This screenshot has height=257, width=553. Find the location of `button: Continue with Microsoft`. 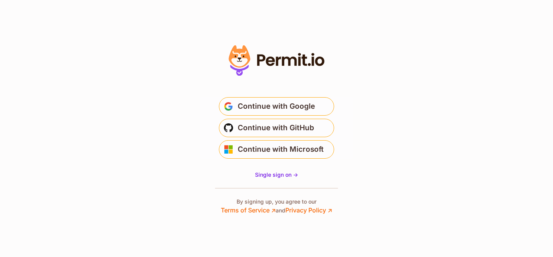

button: Continue with Microsoft is located at coordinates (276, 149).